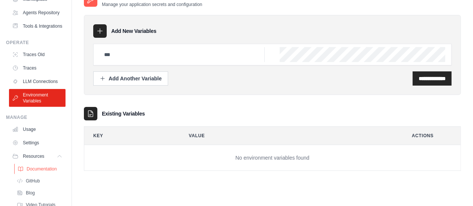 The image size is (473, 206). Describe the element at coordinates (42, 169) in the screenshot. I see `span: Documentation` at that location.